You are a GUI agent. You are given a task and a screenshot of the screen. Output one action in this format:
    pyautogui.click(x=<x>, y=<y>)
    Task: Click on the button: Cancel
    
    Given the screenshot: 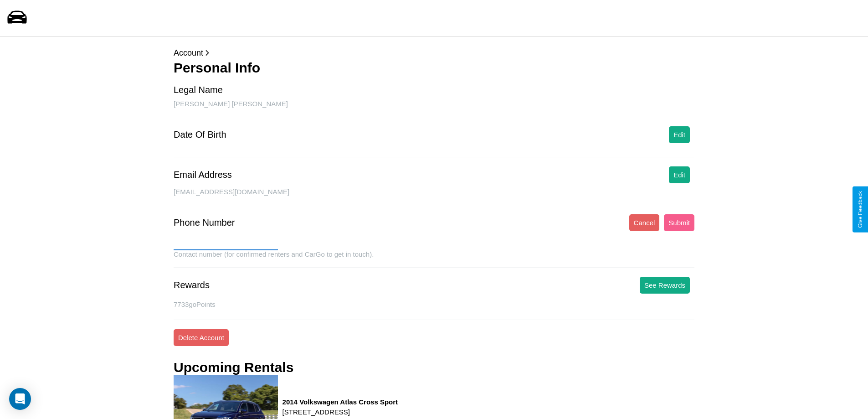 What is the action you would take?
    pyautogui.click(x=644, y=222)
    